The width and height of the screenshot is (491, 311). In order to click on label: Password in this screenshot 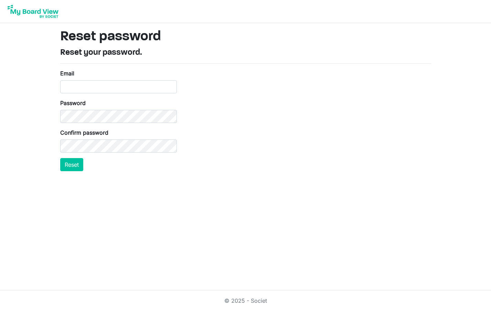, I will do `click(73, 103)`.